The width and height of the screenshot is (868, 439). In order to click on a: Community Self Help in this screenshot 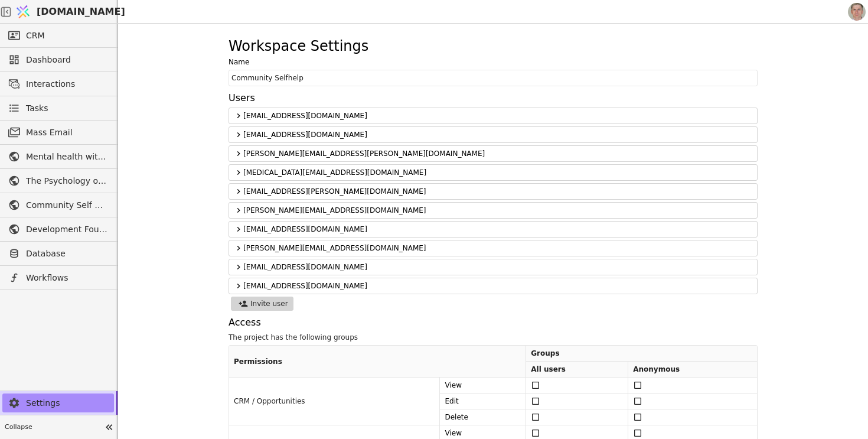, I will do `click(58, 205)`.